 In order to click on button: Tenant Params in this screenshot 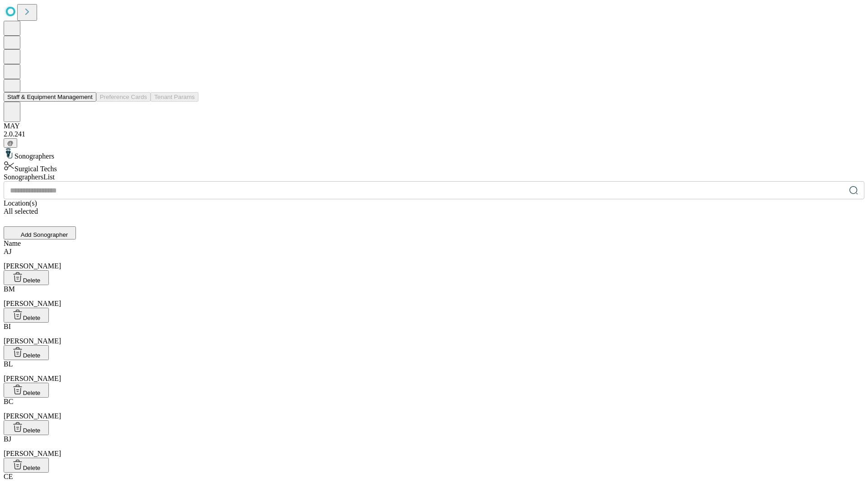, I will do `click(175, 96)`.